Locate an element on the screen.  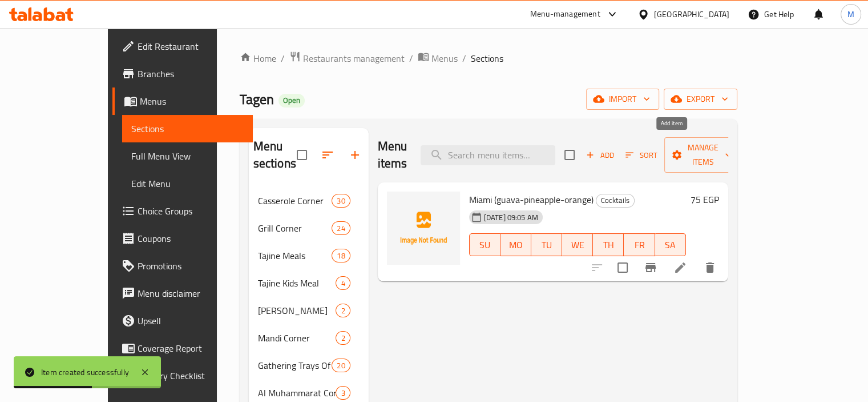
button: Branch-specific-item is located at coordinates (651, 268).